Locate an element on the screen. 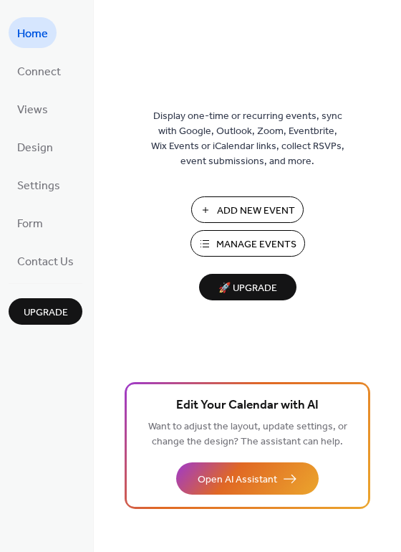 The image size is (401, 552). span: Design is located at coordinates (35, 148).